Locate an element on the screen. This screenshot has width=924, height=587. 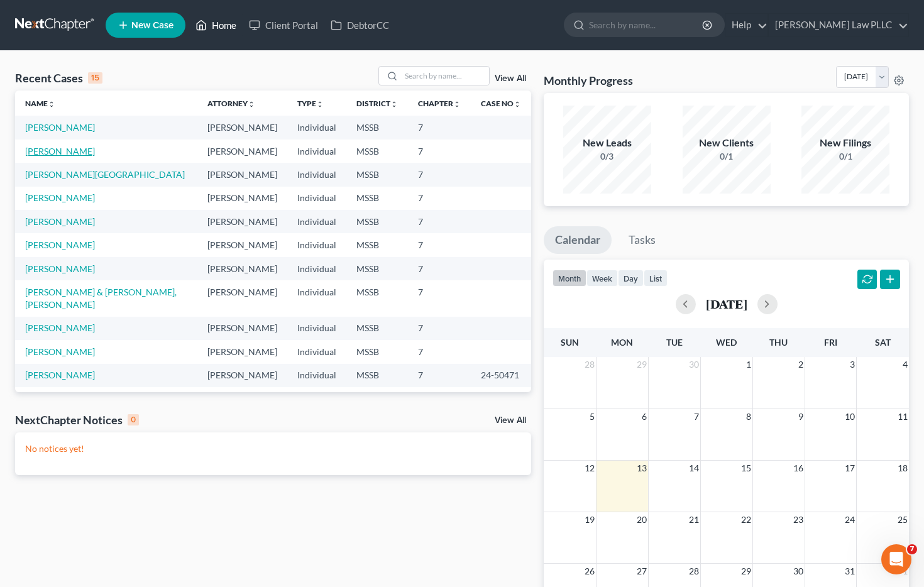
span: 9 is located at coordinates (801, 417).